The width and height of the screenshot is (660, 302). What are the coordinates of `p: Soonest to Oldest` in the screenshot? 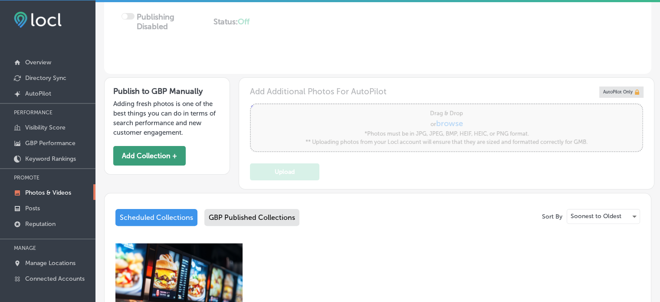 It's located at (596, 216).